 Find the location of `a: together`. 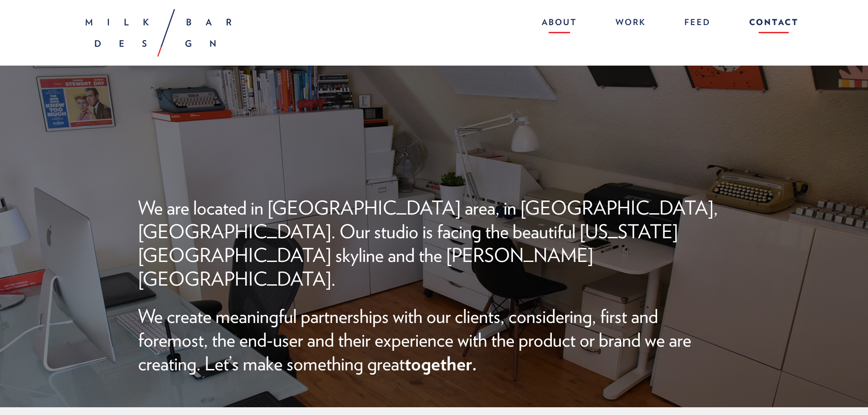

a: together is located at coordinates (438, 363).